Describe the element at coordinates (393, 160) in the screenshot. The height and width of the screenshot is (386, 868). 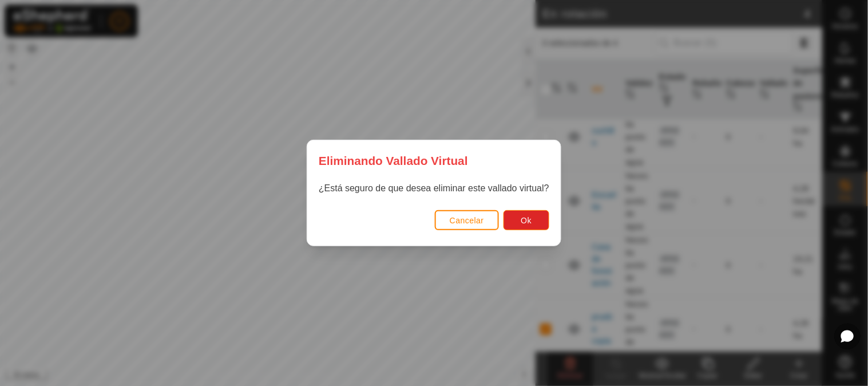
I see `span: Eliminando Vallado Virtual` at that location.